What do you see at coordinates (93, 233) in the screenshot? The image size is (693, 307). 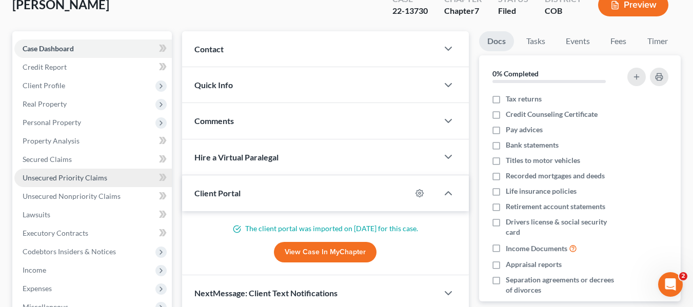 I see `a: Executory Contracts` at bounding box center [93, 233].